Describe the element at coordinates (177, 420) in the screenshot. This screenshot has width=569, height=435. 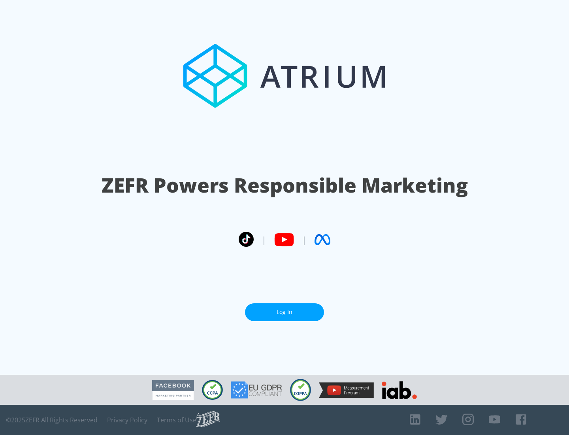
I see `a: Terms of Use` at that location.